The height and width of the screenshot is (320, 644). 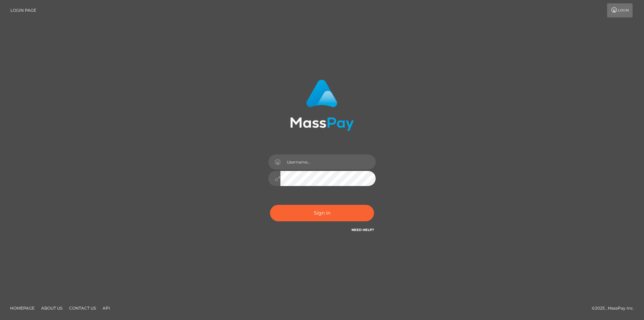 What do you see at coordinates (23, 11) in the screenshot?
I see `a: Login Page` at bounding box center [23, 11].